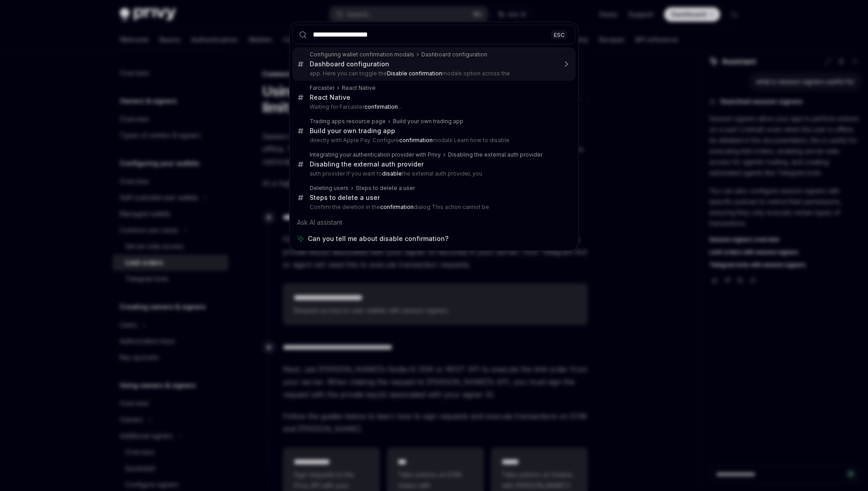 The image size is (868, 491). Describe the element at coordinates (433, 73) in the screenshot. I see `p: app. Here you can toggle the modals option across the` at that location.